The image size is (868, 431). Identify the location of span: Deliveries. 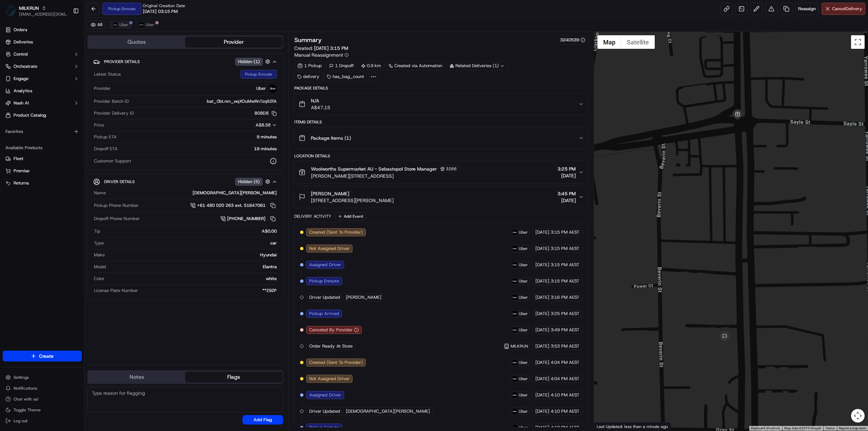
(23, 42).